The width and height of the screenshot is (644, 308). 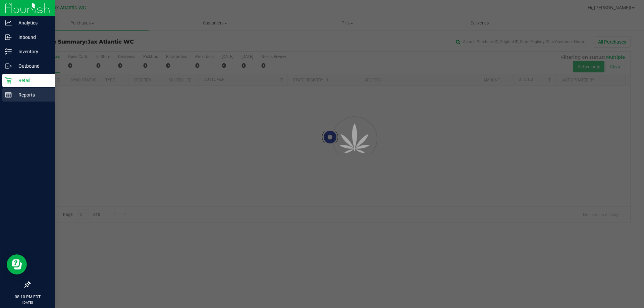 What do you see at coordinates (8, 37) in the screenshot?
I see `inline-svg: Inbound` at bounding box center [8, 37].